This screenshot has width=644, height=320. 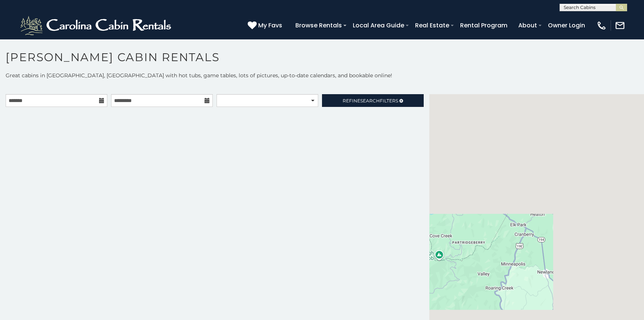 What do you see at coordinates (378, 25) in the screenshot?
I see `a: Local Area Guide` at bounding box center [378, 25].